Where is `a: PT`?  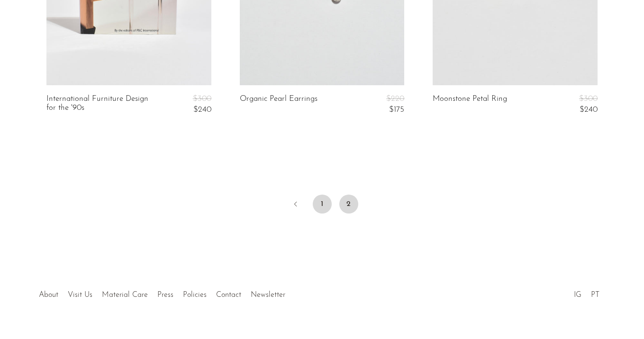
a: PT is located at coordinates (595, 295).